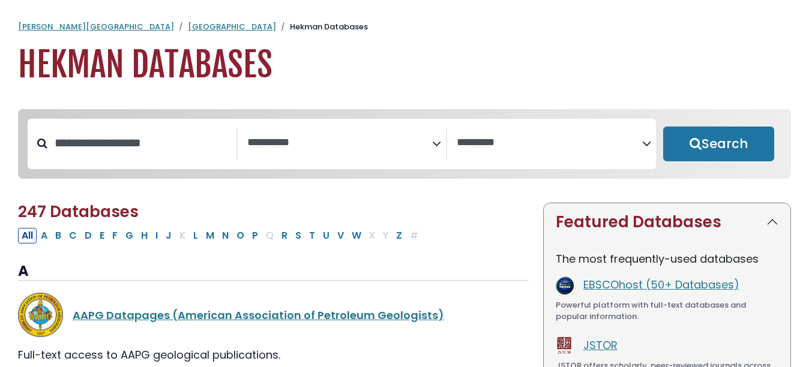  What do you see at coordinates (667, 259) in the screenshot?
I see `p: The most frequently-used databases` at bounding box center [667, 259].